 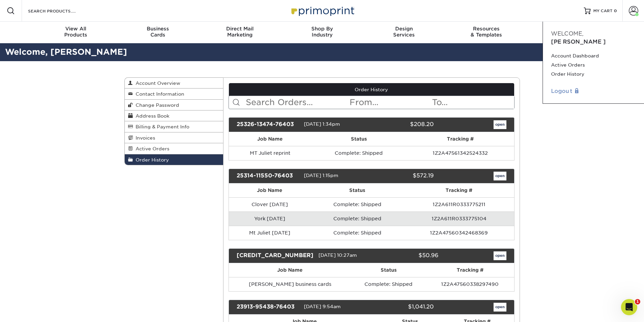 What do you see at coordinates (269, 153) in the screenshot?
I see `td: MT Juliet reprint` at bounding box center [269, 153].